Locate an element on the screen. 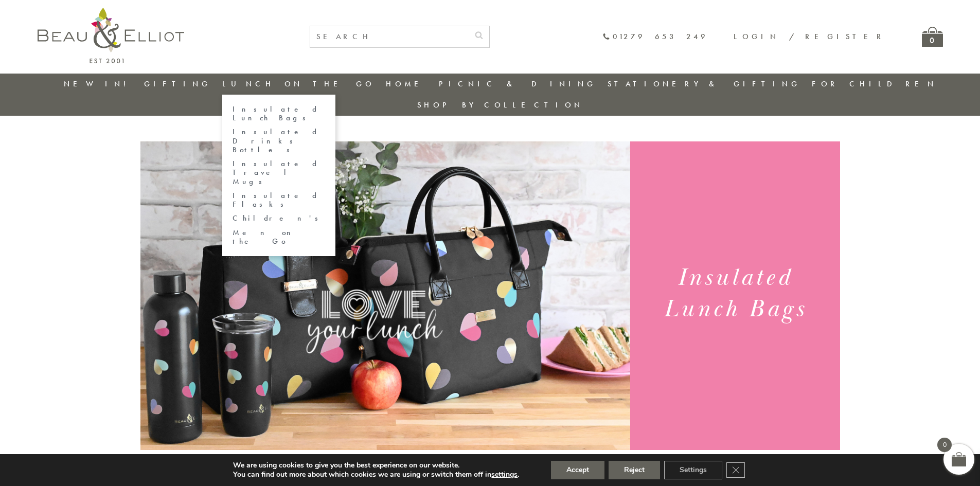 This screenshot has height=486, width=980. a: 01279 653 249 is located at coordinates (655, 37).